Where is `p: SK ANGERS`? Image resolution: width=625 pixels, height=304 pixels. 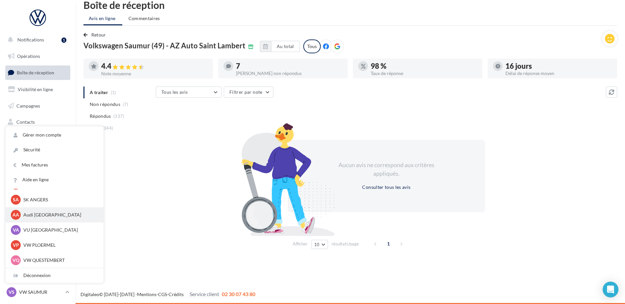
p: SK ANGERS is located at coordinates (60, 200).